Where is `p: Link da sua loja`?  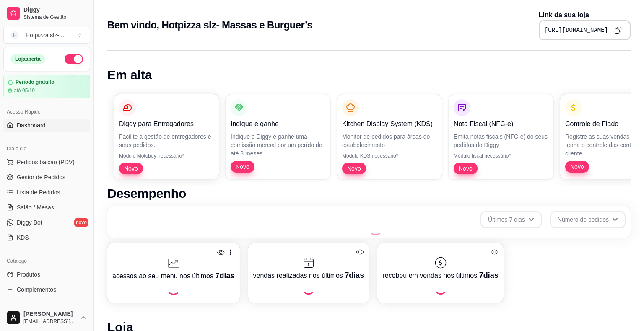 p: Link da sua loja is located at coordinates (585, 15).